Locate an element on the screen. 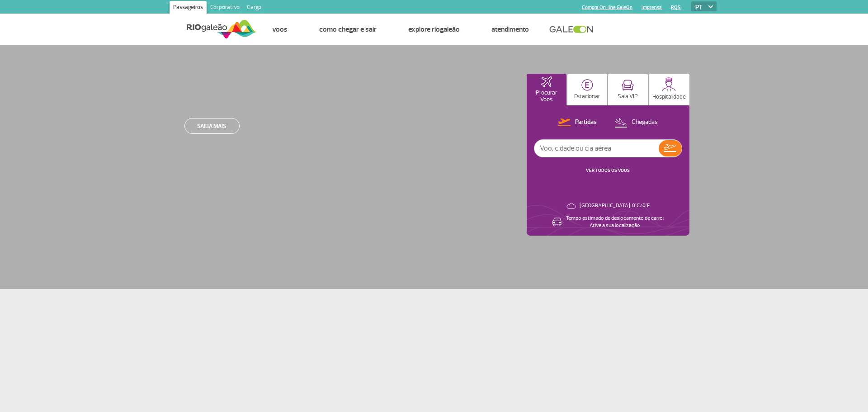  input: Voo, cidade ou cia aérea is located at coordinates (596, 148).